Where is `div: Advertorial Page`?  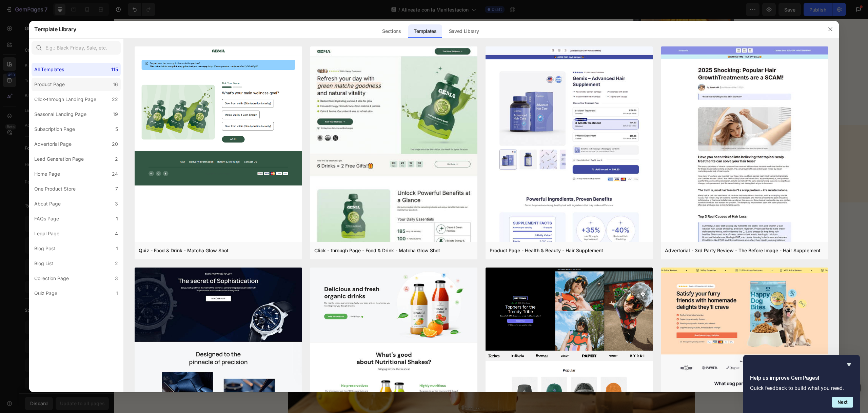 div: Advertorial Page is located at coordinates (53, 144).